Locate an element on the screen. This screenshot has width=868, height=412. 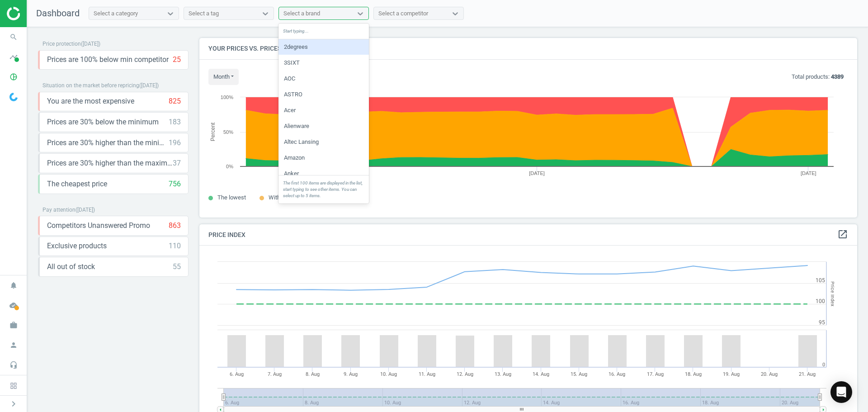
i: headset_mic is located at coordinates (14, 364).